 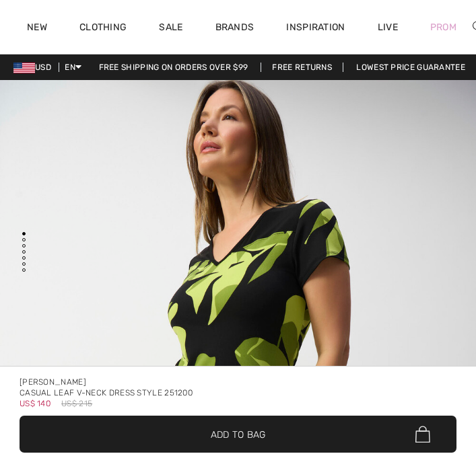 What do you see at coordinates (35, 67) in the screenshot?
I see `span: USD` at bounding box center [35, 67].